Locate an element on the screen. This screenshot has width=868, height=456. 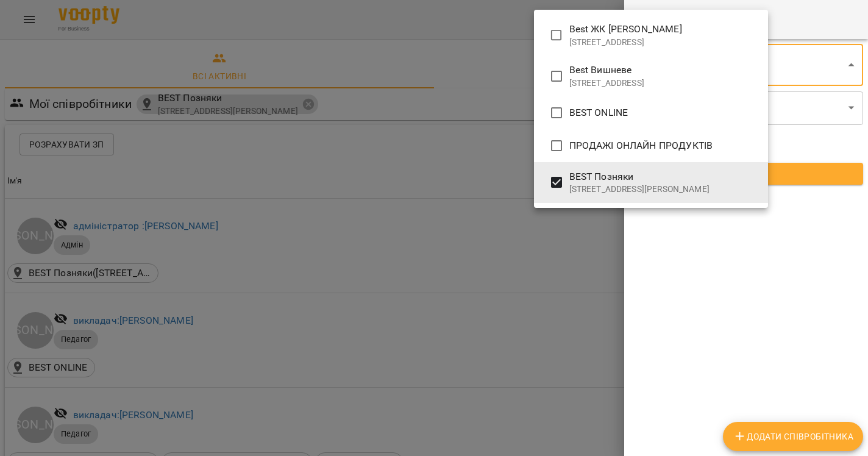
span: Додати співробітника is located at coordinates (793, 436).